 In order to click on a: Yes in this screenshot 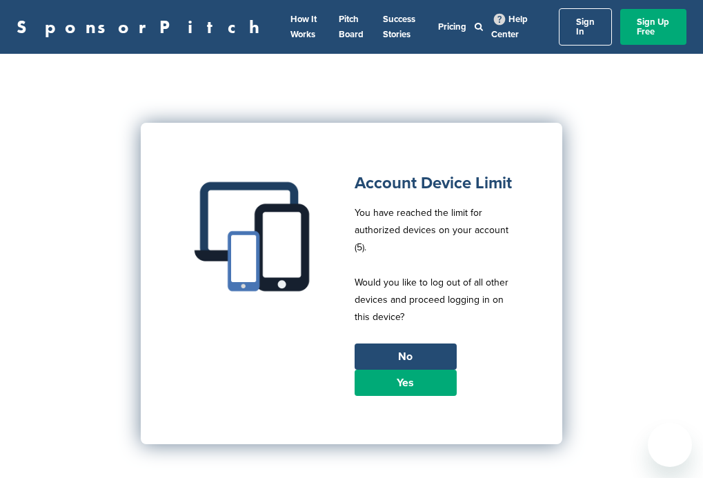, I will do `click(406, 383)`.